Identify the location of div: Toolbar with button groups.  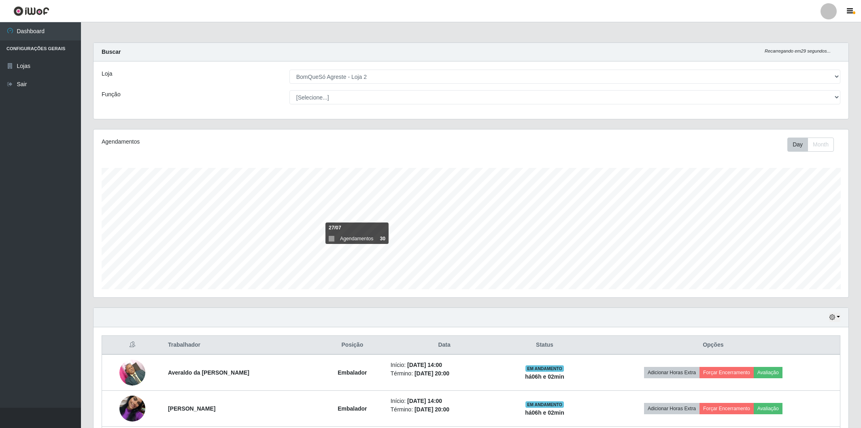
(814, 144).